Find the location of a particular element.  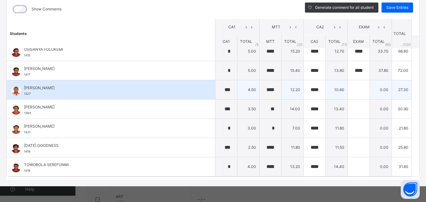

td: 10.60 is located at coordinates (337, 90).